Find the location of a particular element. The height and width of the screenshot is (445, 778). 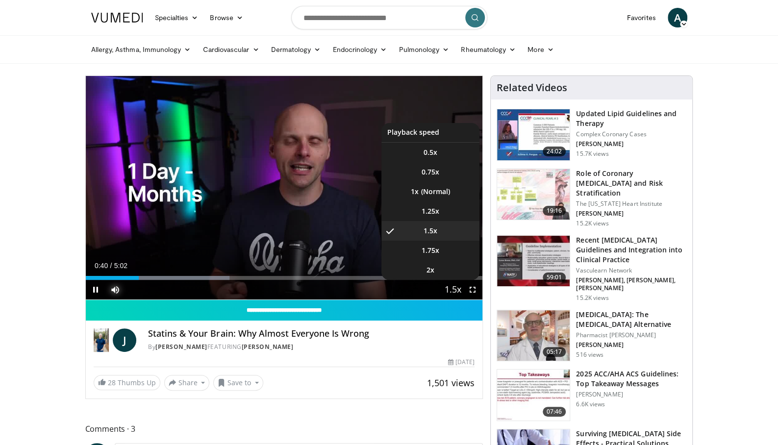

span: 19:16 is located at coordinates (554, 211).